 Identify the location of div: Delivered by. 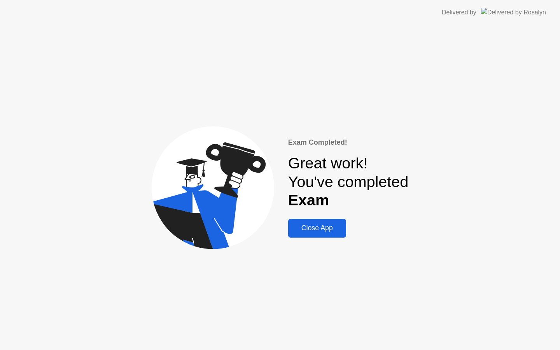
(459, 12).